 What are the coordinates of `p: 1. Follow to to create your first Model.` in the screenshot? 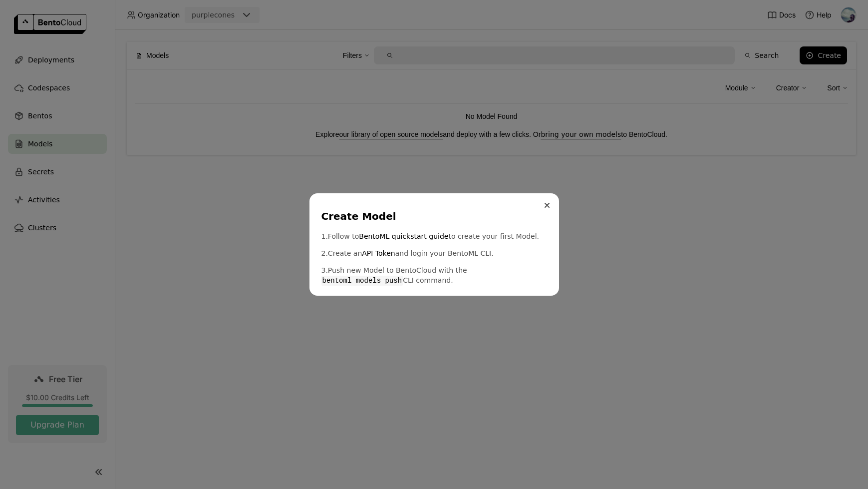 It's located at (434, 236).